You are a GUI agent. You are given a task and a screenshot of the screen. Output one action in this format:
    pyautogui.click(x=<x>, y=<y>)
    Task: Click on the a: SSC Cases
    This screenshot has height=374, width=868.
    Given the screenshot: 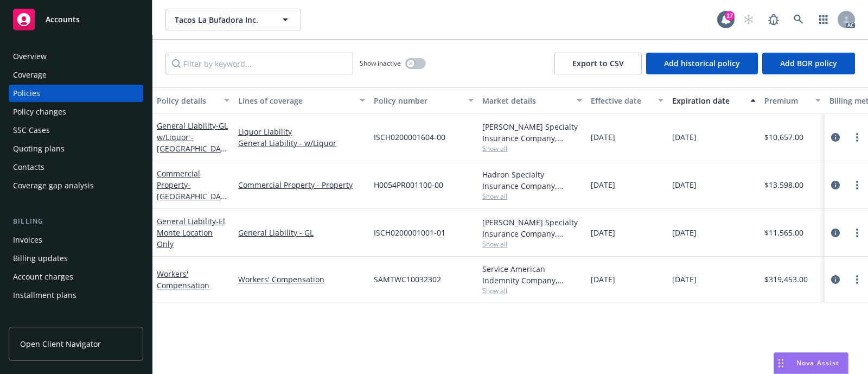 What is the action you would take?
    pyautogui.click(x=76, y=130)
    